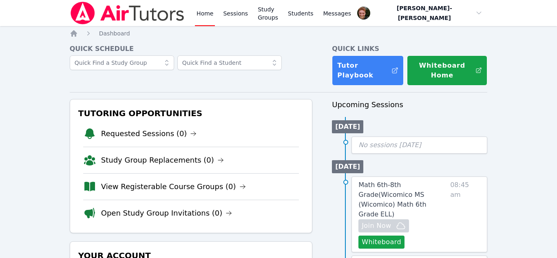 This screenshot has width=557, height=258. Describe the element at coordinates (167, 213) in the screenshot. I see `a: Open Study Group Invitations (0)` at that location.